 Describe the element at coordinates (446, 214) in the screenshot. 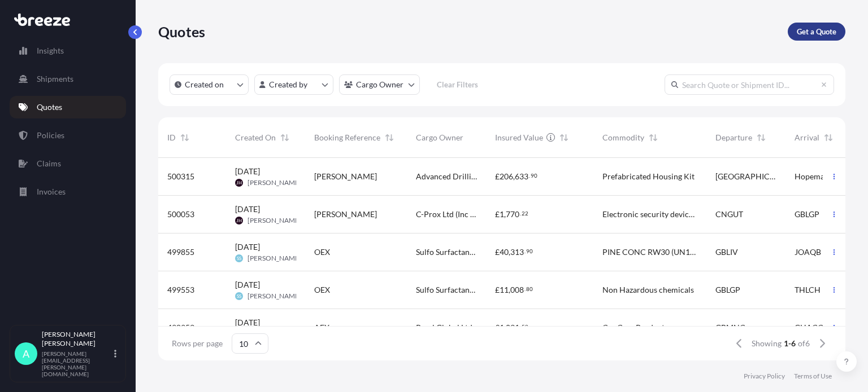

I see `span: C-Prox Ltd (Inc Quantek)` at that location.